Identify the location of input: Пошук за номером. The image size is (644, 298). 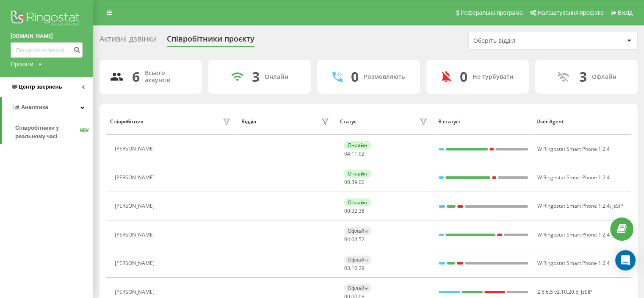
(47, 50).